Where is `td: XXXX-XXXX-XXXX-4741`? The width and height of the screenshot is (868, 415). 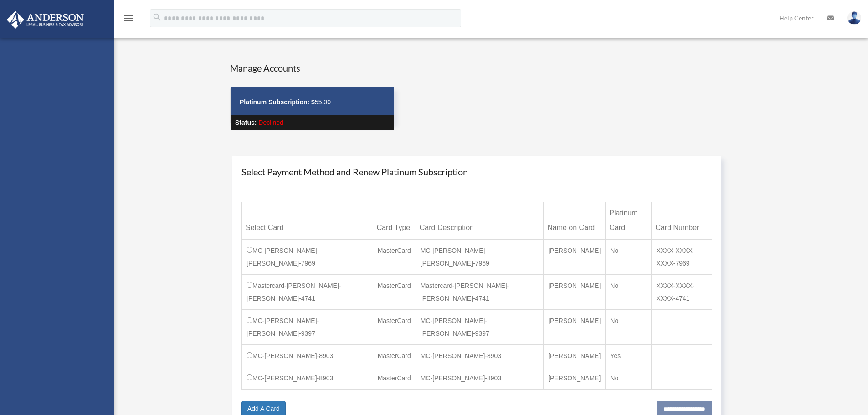
td: XXXX-XXXX-XXXX-4741 is located at coordinates (682, 292).